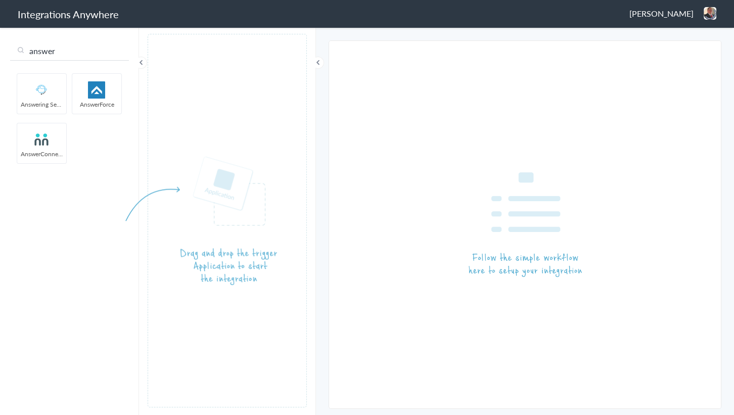 The width and height of the screenshot is (734, 415). Describe the element at coordinates (710, 13) in the screenshot. I see `img: jason-pledge-people.PNG` at that location.